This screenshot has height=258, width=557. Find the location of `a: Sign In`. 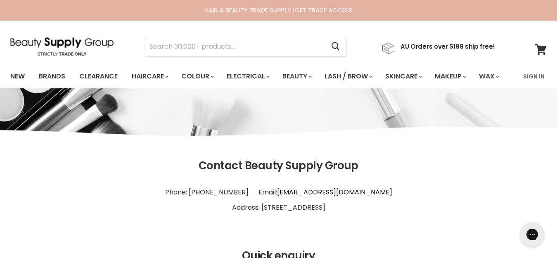

a: Sign In is located at coordinates (534, 76).